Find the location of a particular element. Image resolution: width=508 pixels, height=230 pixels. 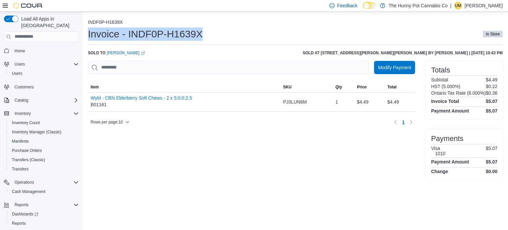

ul: Pagination for table: MemoryTable from EuiInMemoryTable is located at coordinates (403, 122).